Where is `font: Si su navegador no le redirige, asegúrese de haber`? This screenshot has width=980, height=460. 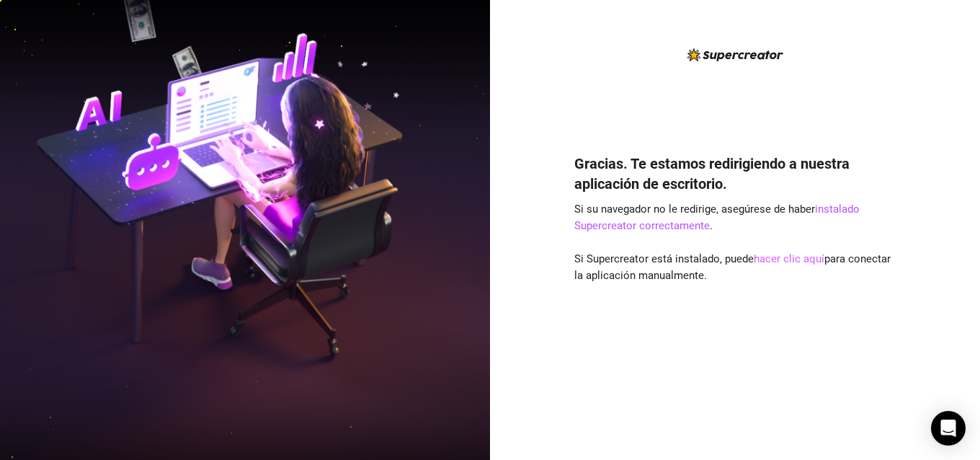 font: Si su navegador no le redirige, asegúrese de haber is located at coordinates (695, 209).